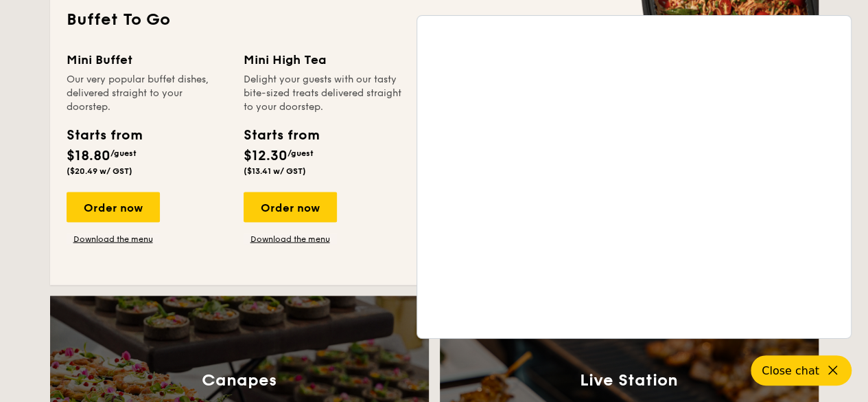  What do you see at coordinates (801, 370) in the screenshot?
I see `button: Close chat` at bounding box center [801, 370].